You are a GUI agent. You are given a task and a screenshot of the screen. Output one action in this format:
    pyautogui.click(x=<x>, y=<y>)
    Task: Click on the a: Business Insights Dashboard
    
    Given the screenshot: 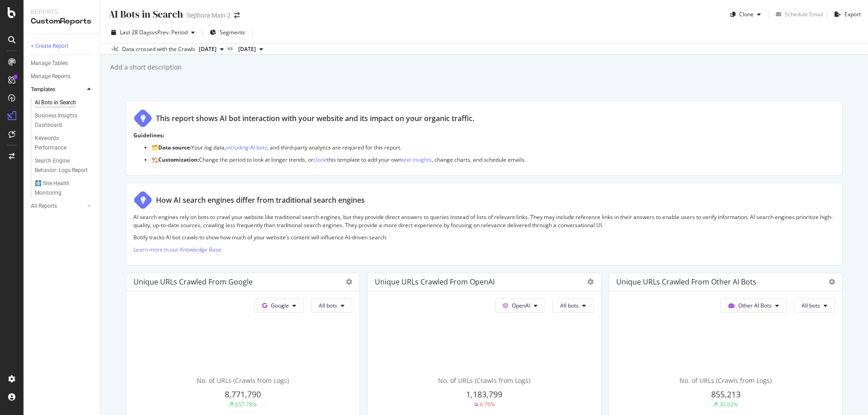 What is the action you would take?
    pyautogui.click(x=64, y=121)
    